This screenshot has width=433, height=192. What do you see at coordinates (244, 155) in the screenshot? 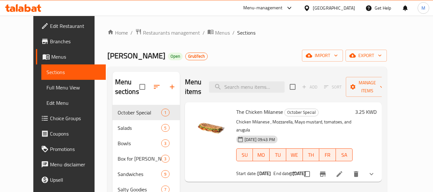
I see `button: SU` at bounding box center [244, 155].